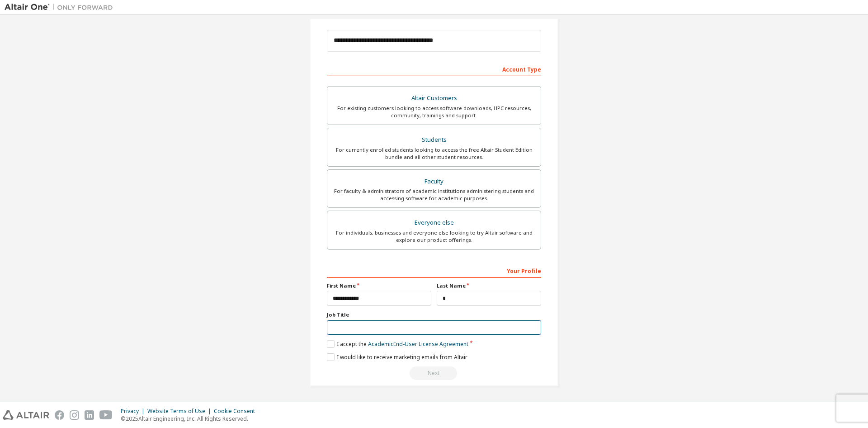 Image resolution: width=868 pixels, height=428 pixels. What do you see at coordinates (434, 112) in the screenshot?
I see `div: For existing customers looking to access software downloads, HPC resources, community, trainings ...` at bounding box center [434, 112].